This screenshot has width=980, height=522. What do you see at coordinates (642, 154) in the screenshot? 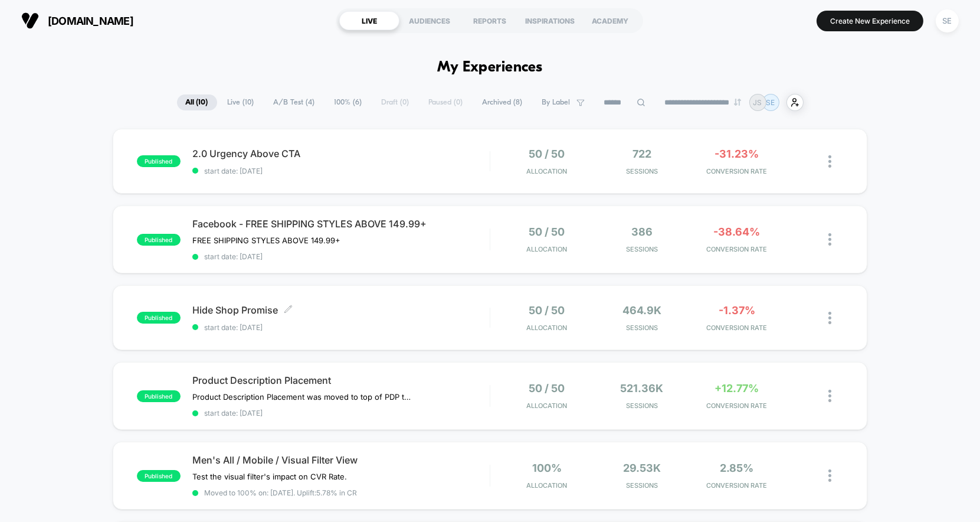
I see `span: 722` at bounding box center [642, 154].